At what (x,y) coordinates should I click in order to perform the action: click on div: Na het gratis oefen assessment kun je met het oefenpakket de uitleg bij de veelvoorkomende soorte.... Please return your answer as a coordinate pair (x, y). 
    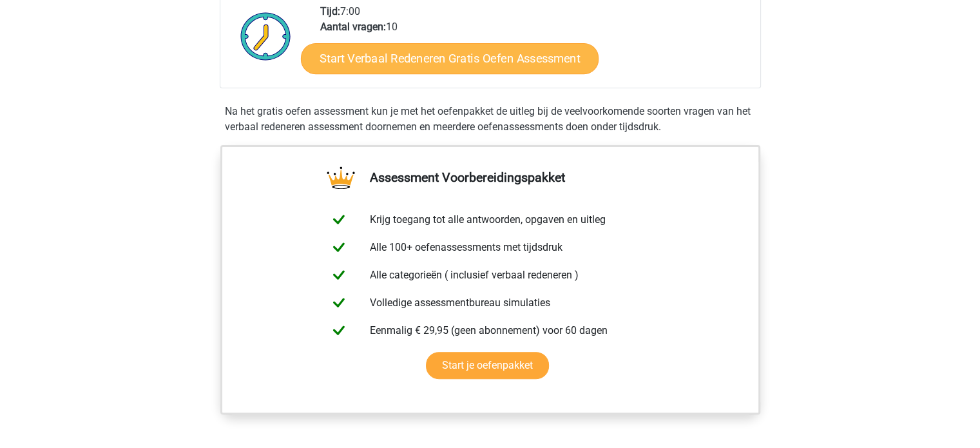
    Looking at the image, I should click on (490, 119).